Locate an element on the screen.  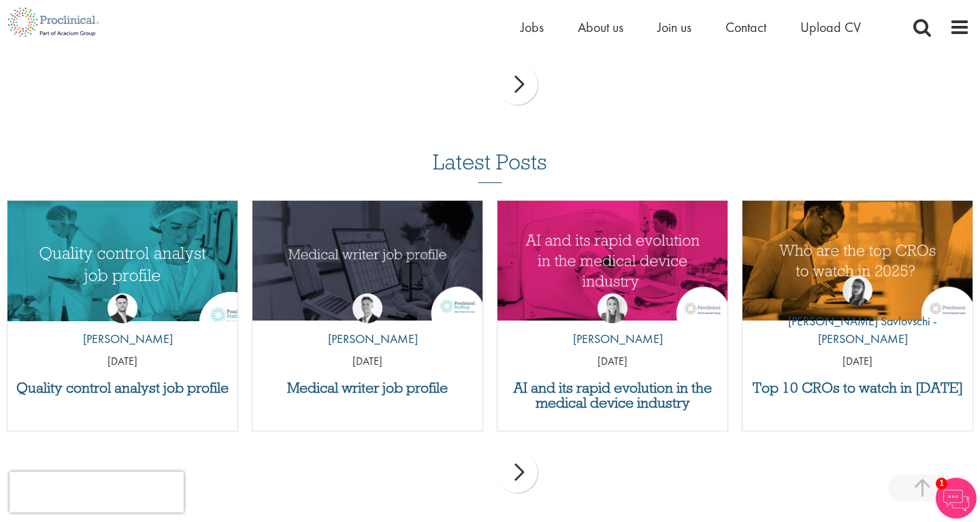
img: Theodora Savlovschi - Wicks is located at coordinates (857, 291).